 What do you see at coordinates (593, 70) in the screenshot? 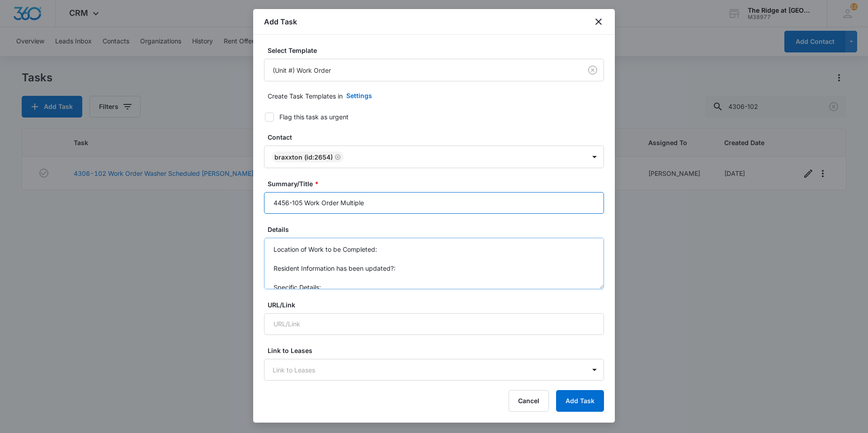
I see `button: Clear` at bounding box center [593, 70].